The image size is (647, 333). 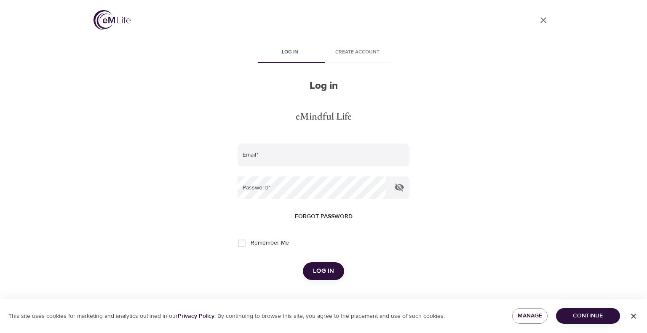 What do you see at coordinates (324, 217) in the screenshot?
I see `button: Forgot password` at bounding box center [324, 217].